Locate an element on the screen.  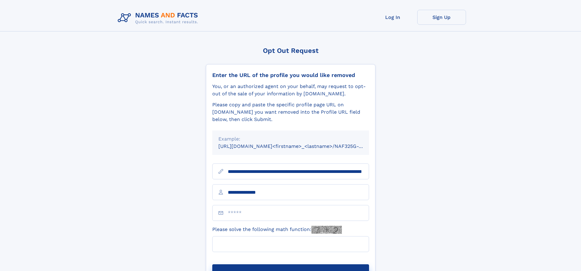
div: You, or an authorized agent on your behalf, may request to opt-out of the sale of your informatio... is located at coordinates (291, 90).